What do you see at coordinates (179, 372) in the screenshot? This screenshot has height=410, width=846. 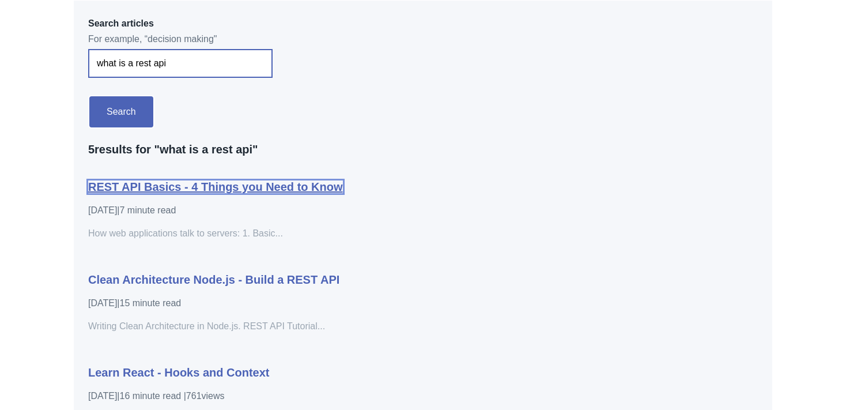 I see `a: Learn React - Hooks and Context` at bounding box center [179, 372].